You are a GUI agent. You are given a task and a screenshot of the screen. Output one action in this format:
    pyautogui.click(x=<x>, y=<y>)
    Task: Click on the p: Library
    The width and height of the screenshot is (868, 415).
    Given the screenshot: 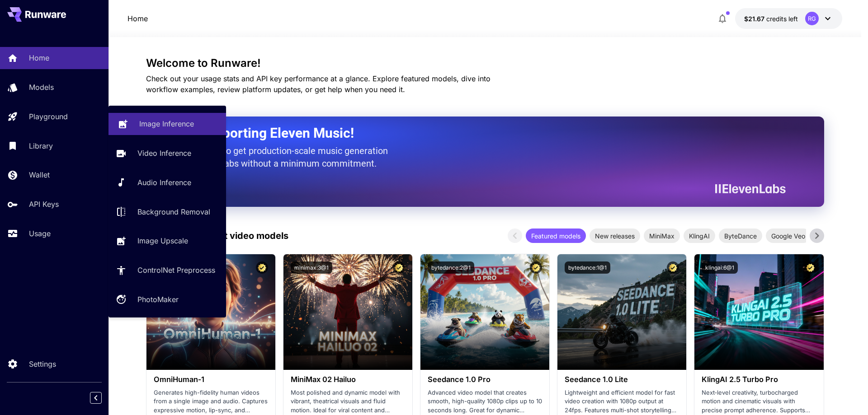 What is the action you would take?
    pyautogui.click(x=41, y=146)
    